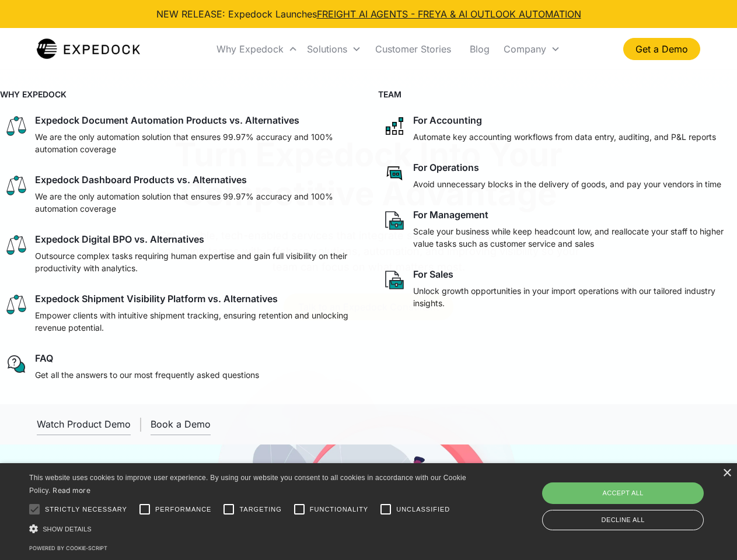  Describe the element at coordinates (564, 137) in the screenshot. I see `p: Automate key accounting workflows from data entry, auditing, and P&L reports` at that location.